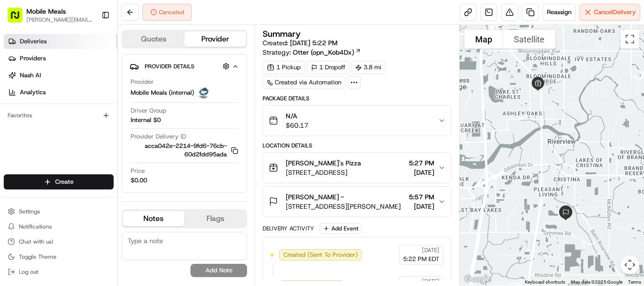 The height and width of the screenshot is (286, 644). Describe the element at coordinates (478, 280) in the screenshot. I see `a: Open this area in Google Maps (opens a new window)` at that location.